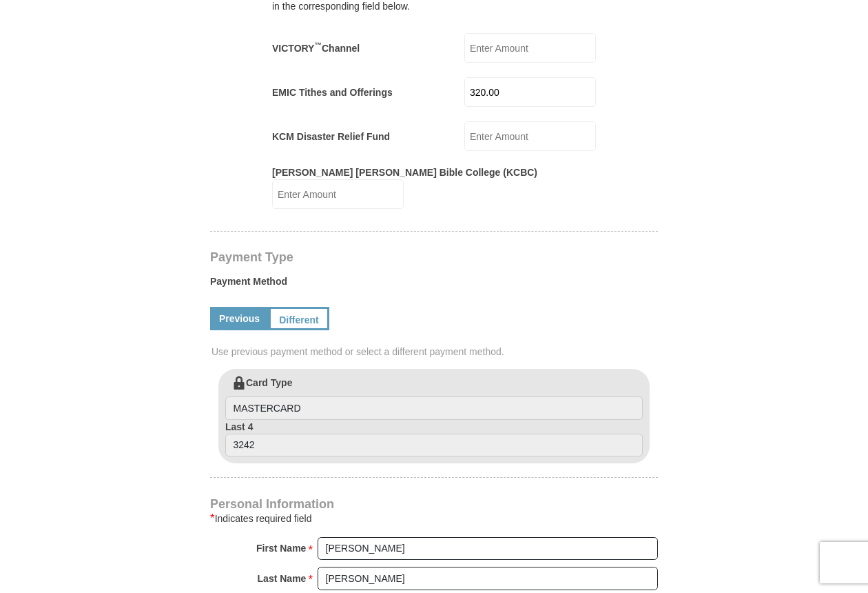  I want to click on sup: ™, so click(318, 45).